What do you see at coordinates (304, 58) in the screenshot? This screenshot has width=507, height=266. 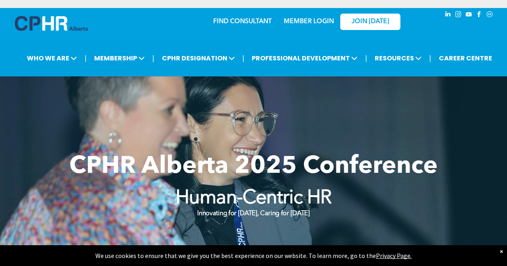 I see `span: PROFESSIONAL DEVELOPMENT` at bounding box center [304, 58].